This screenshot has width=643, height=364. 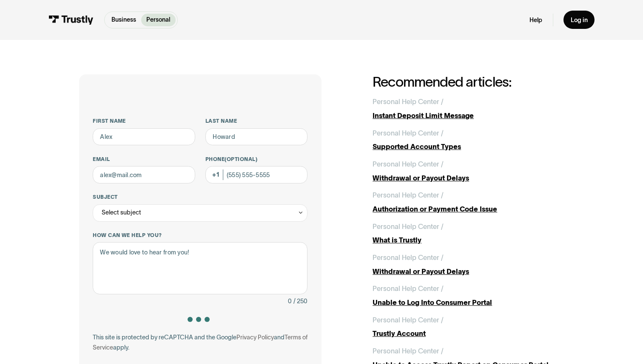 I want to click on div: Select subject, so click(x=121, y=212).